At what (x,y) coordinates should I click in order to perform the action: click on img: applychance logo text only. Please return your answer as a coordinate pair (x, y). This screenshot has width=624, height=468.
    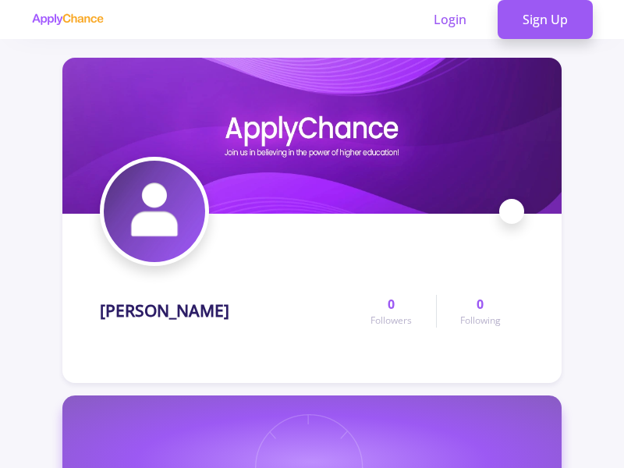
    Looking at the image, I should click on (67, 20).